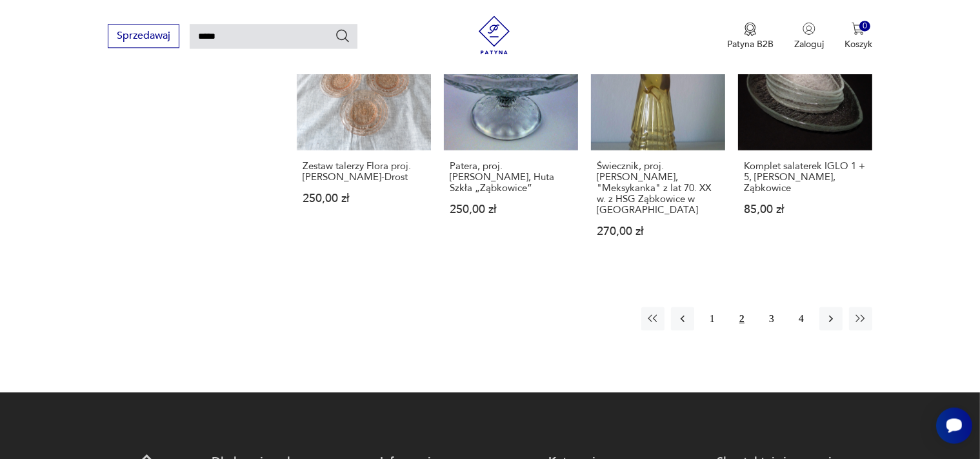  Describe the element at coordinates (801, 318) in the screenshot. I see `button: 4` at that location.